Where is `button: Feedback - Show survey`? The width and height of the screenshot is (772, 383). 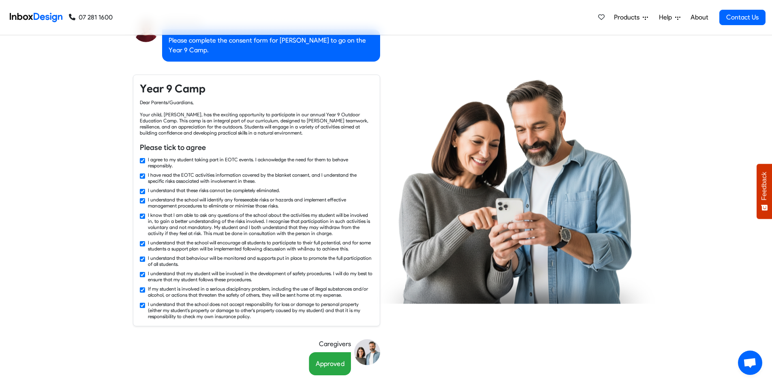
button: Feedback - Show survey is located at coordinates (765, 191).